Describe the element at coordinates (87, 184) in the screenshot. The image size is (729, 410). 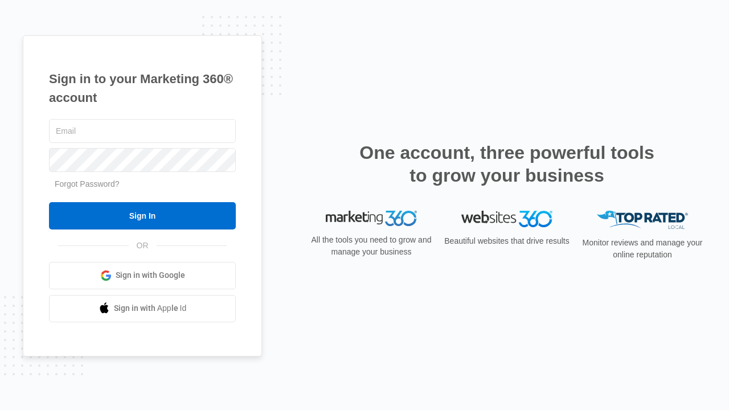
I see `a: Forgot Password?` at that location.